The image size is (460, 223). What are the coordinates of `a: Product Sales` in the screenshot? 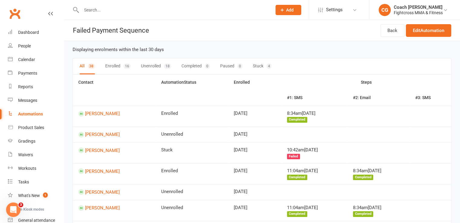 It's located at (36, 128).